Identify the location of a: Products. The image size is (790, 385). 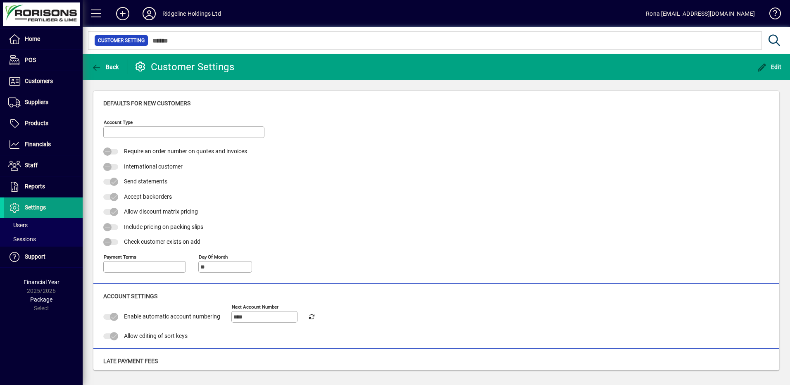
(43, 123).